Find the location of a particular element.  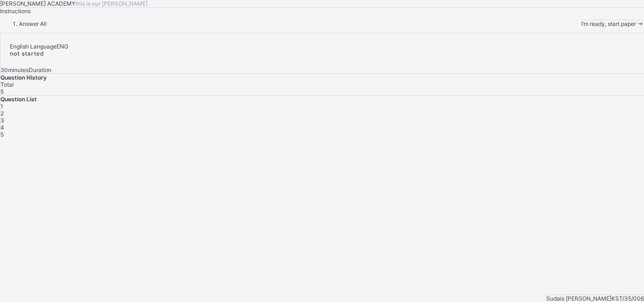

span: 1 is located at coordinates (2, 106).